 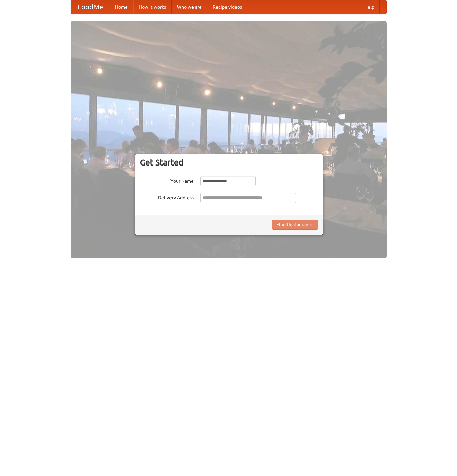 What do you see at coordinates (90, 7) in the screenshot?
I see `a: FoodMe` at bounding box center [90, 7].